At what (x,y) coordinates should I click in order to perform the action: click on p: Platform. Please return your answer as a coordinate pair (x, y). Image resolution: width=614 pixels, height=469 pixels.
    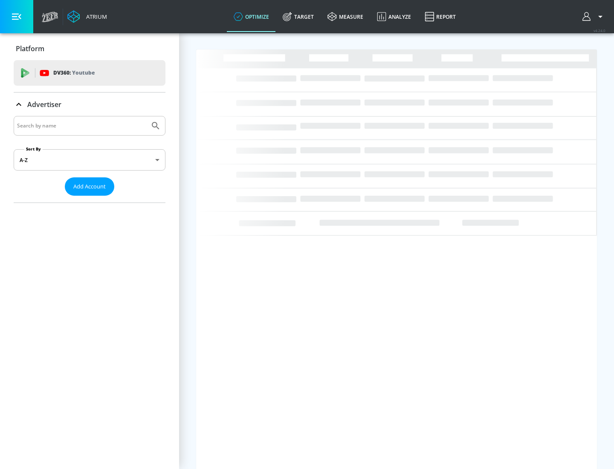
    Looking at the image, I should click on (30, 49).